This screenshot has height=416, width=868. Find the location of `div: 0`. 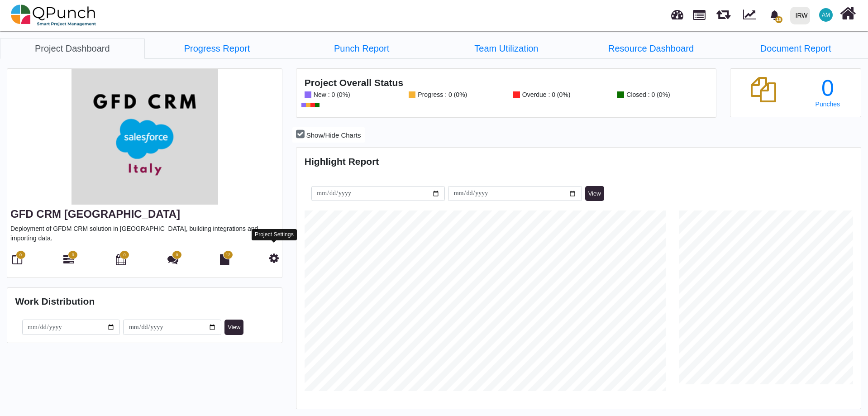

div: 0 is located at coordinates (827, 88).